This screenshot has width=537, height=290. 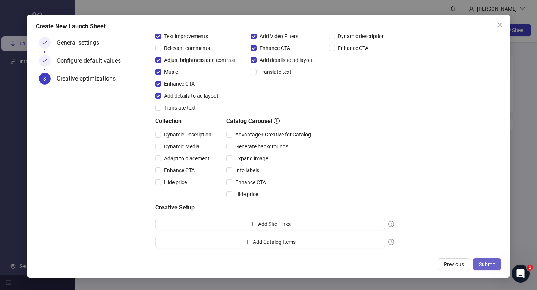 What do you see at coordinates (268, 26) in the screenshot?
I see `div: Create New Launch Sheet` at bounding box center [268, 26].